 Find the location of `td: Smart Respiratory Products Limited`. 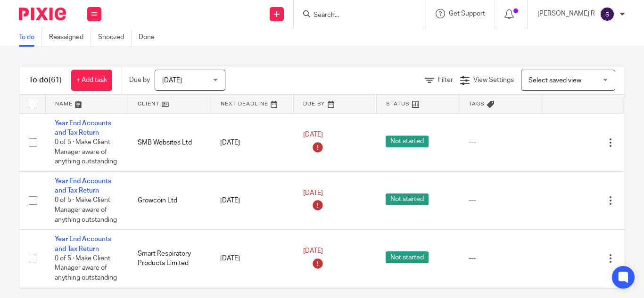

td: Smart Respiratory Products Limited is located at coordinates (169, 259).